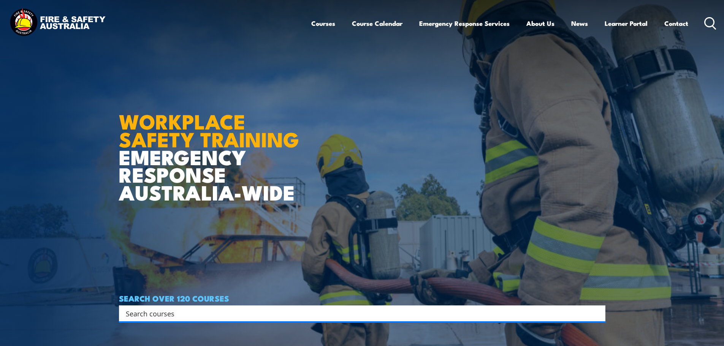 This screenshot has height=346, width=724. Describe the element at coordinates (377, 23) in the screenshot. I see `a: Course Calendar` at that location.